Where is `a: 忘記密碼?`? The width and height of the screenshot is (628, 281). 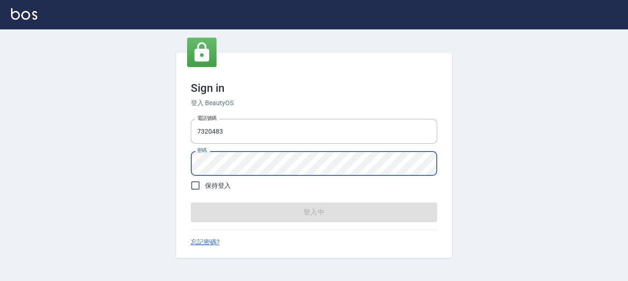
a: 忘記密碼? is located at coordinates (205, 242).